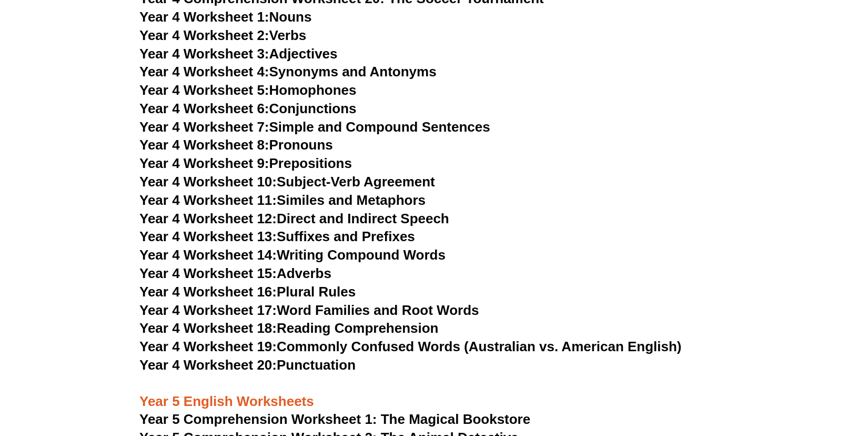 The height and width of the screenshot is (436, 868). What do you see at coordinates (236, 145) in the screenshot?
I see `a: Year 4 Worksheet 8:Pronouns` at bounding box center [236, 145].